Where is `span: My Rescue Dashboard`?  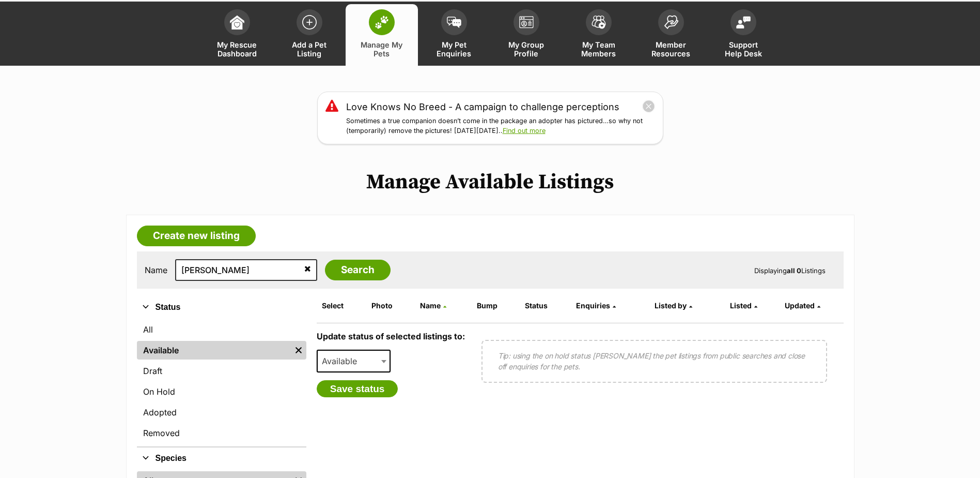 span: My Rescue Dashboard is located at coordinates (237, 49).